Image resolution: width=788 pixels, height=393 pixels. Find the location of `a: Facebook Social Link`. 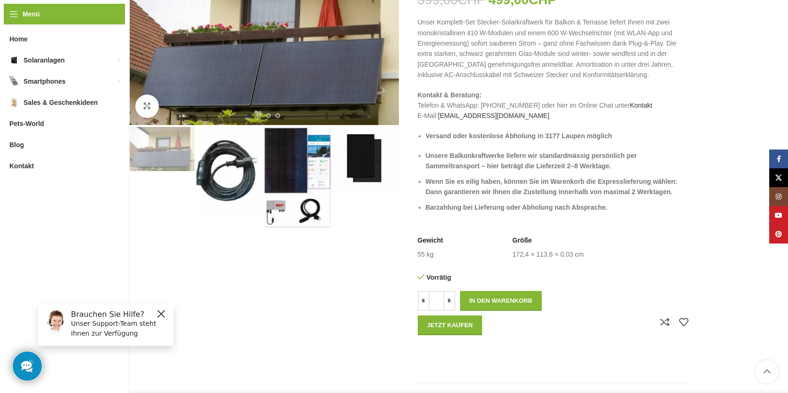

a: Facebook Social Link is located at coordinates (779, 159).